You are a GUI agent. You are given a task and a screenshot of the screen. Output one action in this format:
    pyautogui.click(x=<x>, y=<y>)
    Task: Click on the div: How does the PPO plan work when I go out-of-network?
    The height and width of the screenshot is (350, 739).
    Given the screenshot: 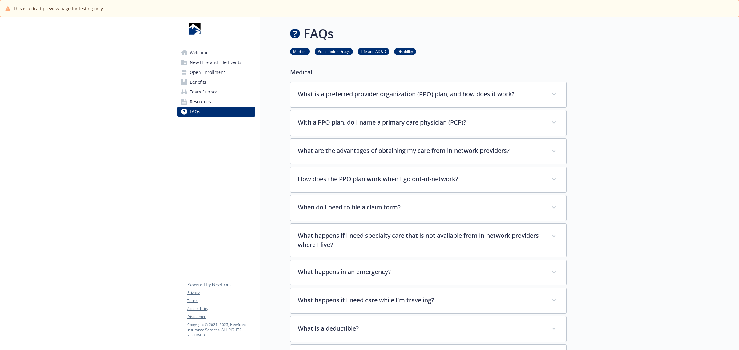 What is the action you would take?
    pyautogui.click(x=428, y=180)
    